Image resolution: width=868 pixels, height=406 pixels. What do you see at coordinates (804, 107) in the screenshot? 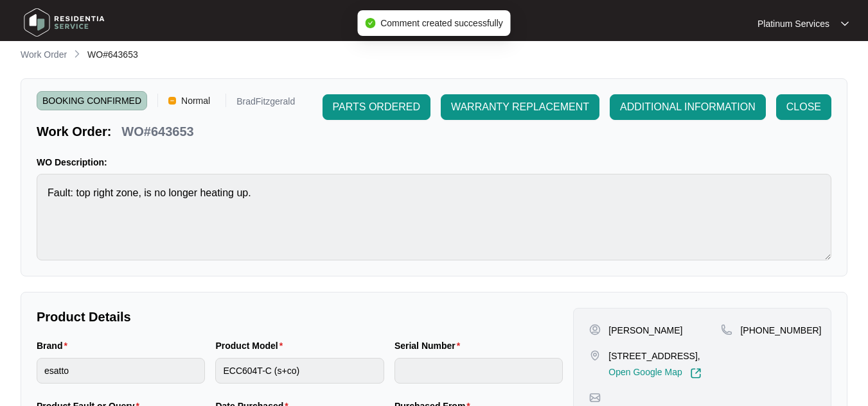
I see `span: CLOSE` at bounding box center [804, 107].